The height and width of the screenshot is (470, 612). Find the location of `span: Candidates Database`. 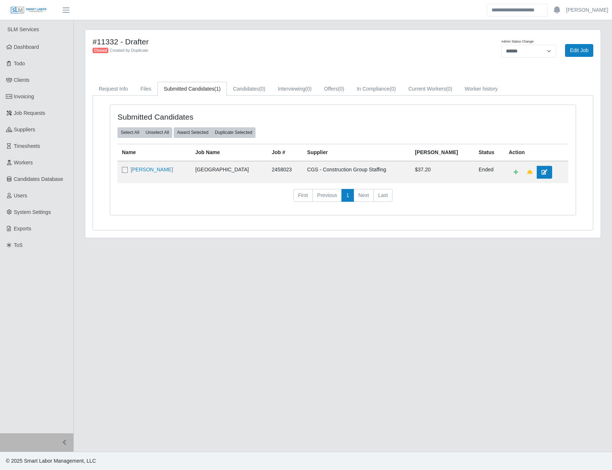

span: Candidates Database is located at coordinates (39, 179).